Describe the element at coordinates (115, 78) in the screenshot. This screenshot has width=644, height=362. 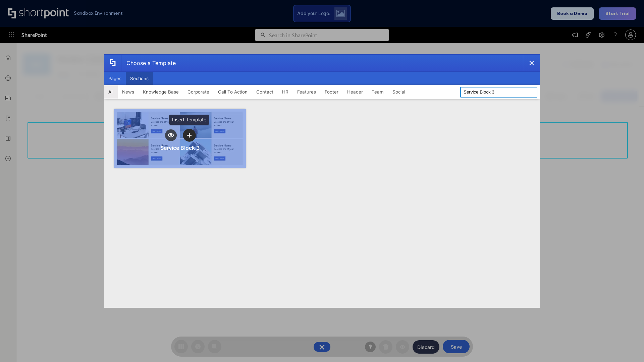
I see `button: Pages` at that location.